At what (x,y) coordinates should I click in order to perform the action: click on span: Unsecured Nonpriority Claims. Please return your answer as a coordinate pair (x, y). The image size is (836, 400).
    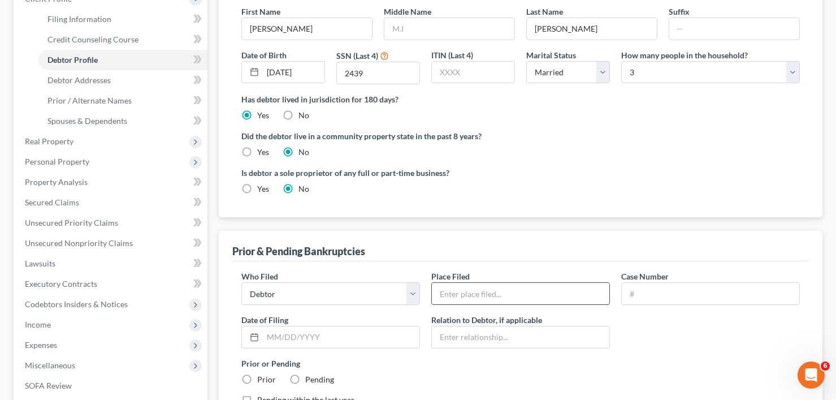
    Looking at the image, I should click on (79, 242).